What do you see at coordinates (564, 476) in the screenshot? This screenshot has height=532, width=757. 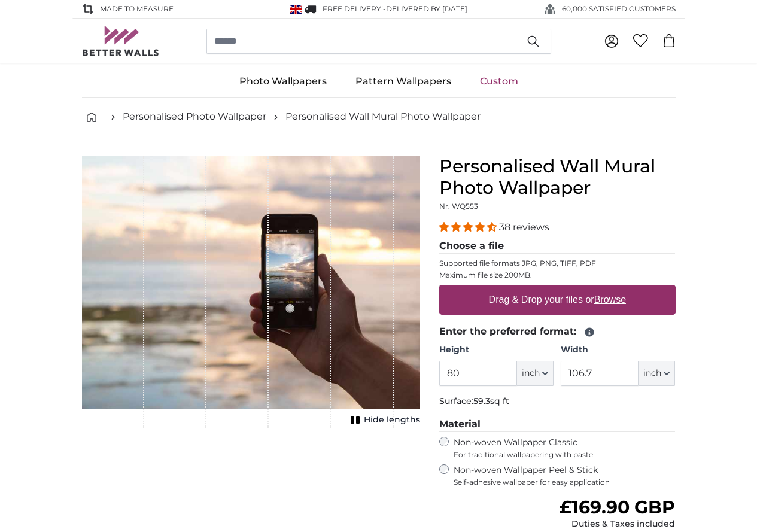 I see `label: Non-woven Wallpaper Peel & Stick` at bounding box center [564, 476].